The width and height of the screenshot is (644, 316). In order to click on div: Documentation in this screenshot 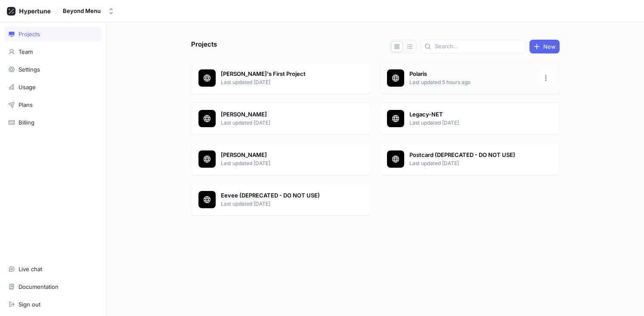, I will do `click(38, 287)`.